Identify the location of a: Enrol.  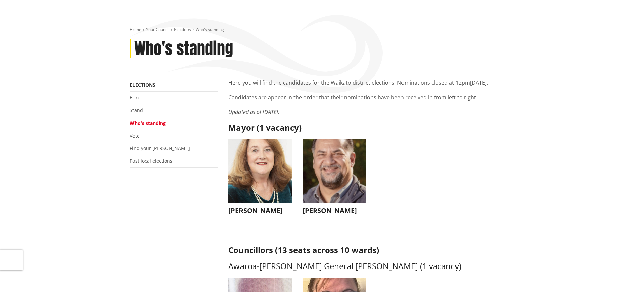
(136, 97).